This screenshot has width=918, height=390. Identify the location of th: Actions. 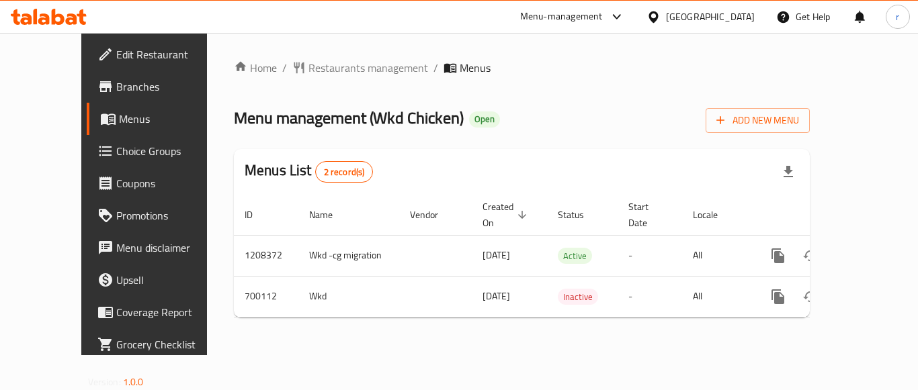
(826, 215).